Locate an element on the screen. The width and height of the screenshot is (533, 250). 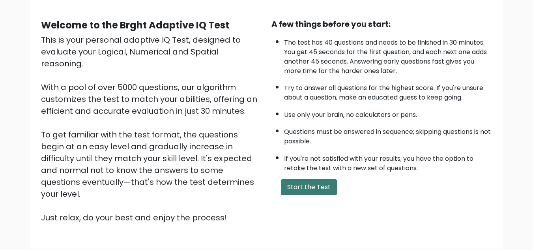
b: Welcome to the Brght Adaptive IQ Test is located at coordinates (135, 25).